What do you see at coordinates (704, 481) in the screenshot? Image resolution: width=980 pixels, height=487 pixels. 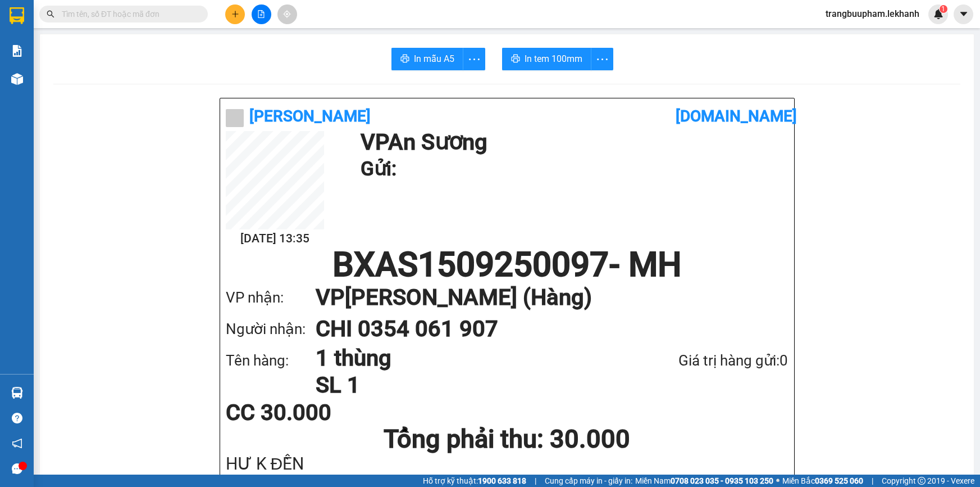 I see `span: Miền Nam` at bounding box center [704, 481].